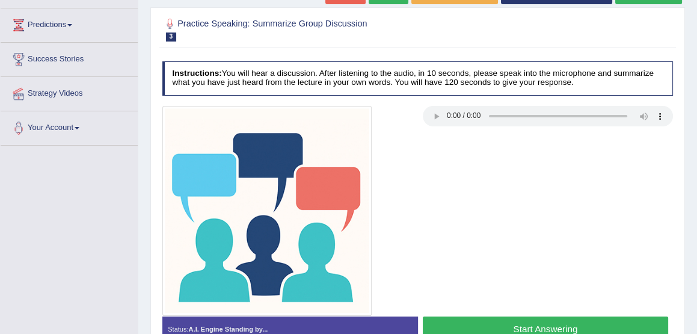 Image resolution: width=697 pixels, height=334 pixels. Describe the element at coordinates (418, 78) in the screenshot. I see `h4: You will hear a discussion. After listening to the audio, in 10 seconds, please speak into the mi...` at that location.